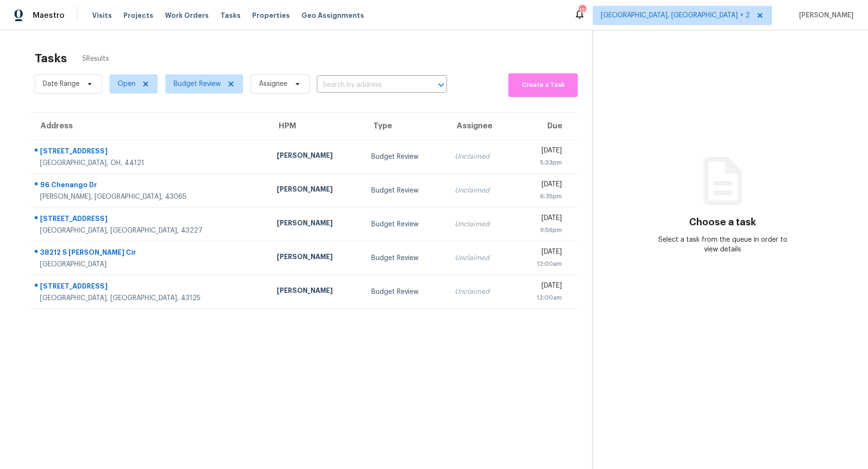 This screenshot has height=469, width=868. What do you see at coordinates (543, 85) in the screenshot?
I see `span: Create a Task` at bounding box center [543, 85].